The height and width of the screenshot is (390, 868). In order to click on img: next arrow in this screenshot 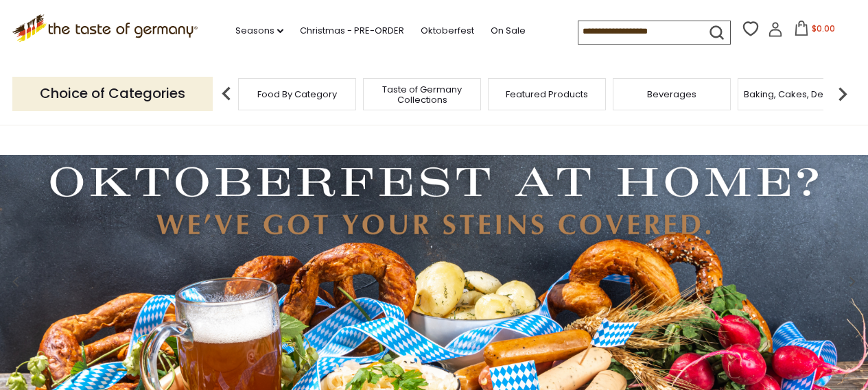, I will do `click(842, 94)`.